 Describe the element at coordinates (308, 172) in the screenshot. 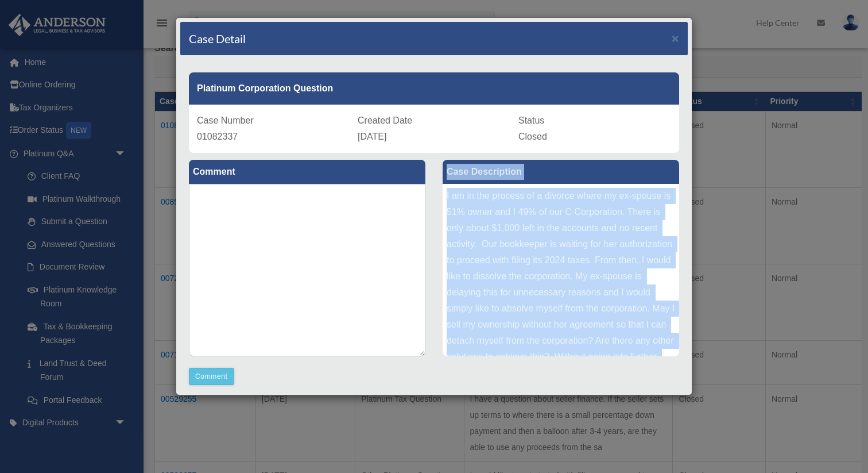

I see `label: Comment` at that location.